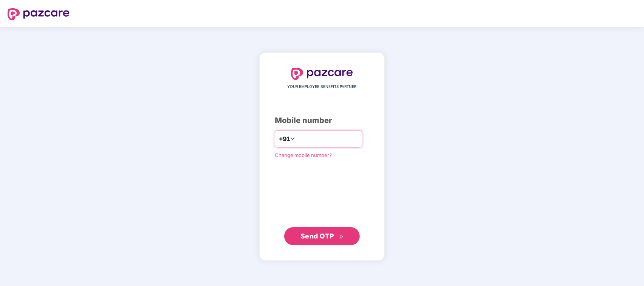 Image resolution: width=644 pixels, height=286 pixels. I want to click on span: double-right, so click(341, 237).